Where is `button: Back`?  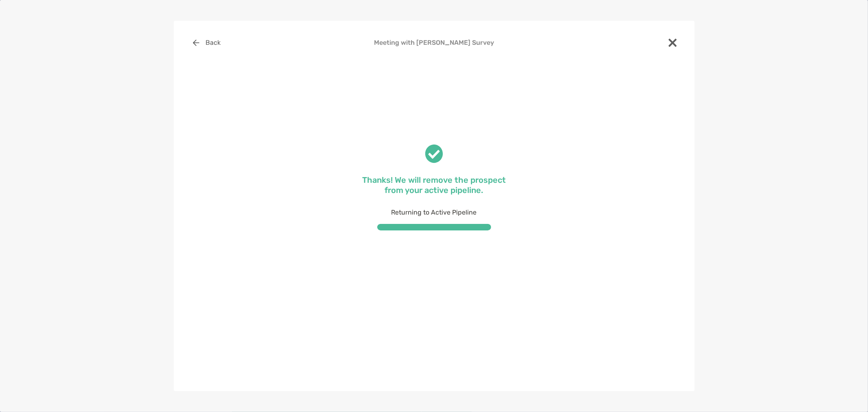
button: Back is located at coordinates (207, 43).